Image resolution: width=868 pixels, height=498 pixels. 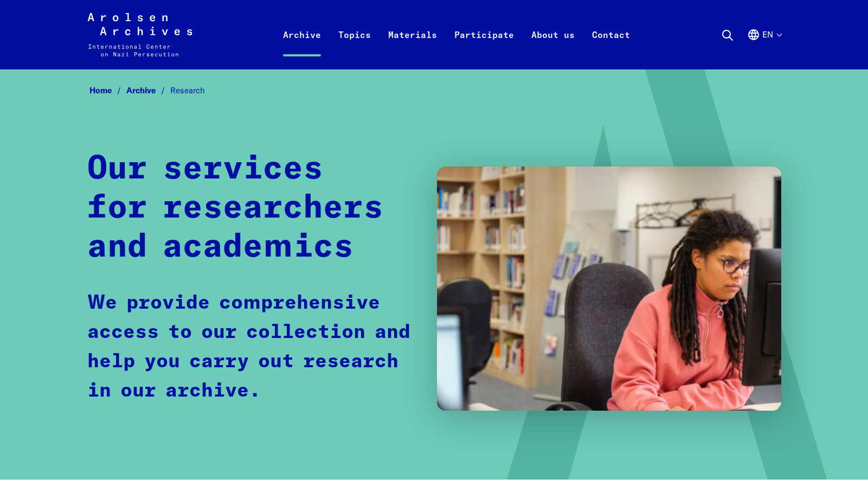 I want to click on a: Home, so click(x=108, y=90).